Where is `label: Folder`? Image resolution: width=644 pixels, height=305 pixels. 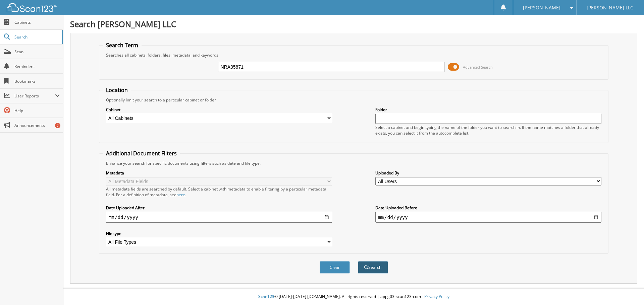
label: Folder is located at coordinates (489, 110).